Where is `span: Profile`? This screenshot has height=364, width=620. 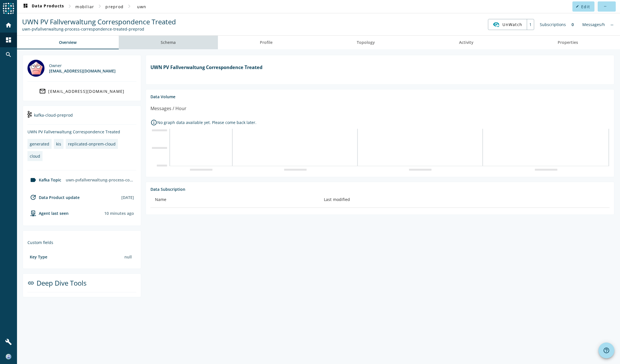 span: Profile is located at coordinates (266, 42).